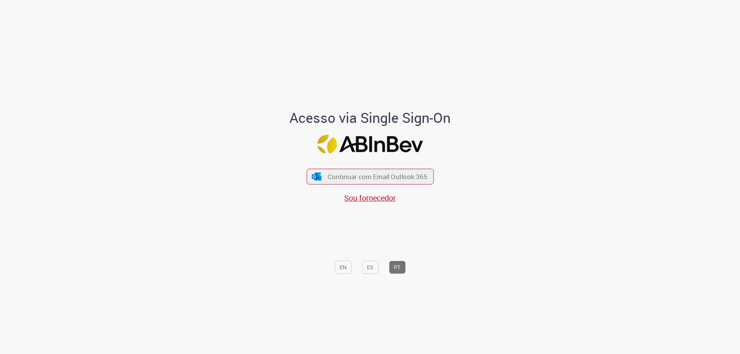 Image resolution: width=740 pixels, height=354 pixels. Describe the element at coordinates (370, 198) in the screenshot. I see `span: Sou fornecedor` at that location.